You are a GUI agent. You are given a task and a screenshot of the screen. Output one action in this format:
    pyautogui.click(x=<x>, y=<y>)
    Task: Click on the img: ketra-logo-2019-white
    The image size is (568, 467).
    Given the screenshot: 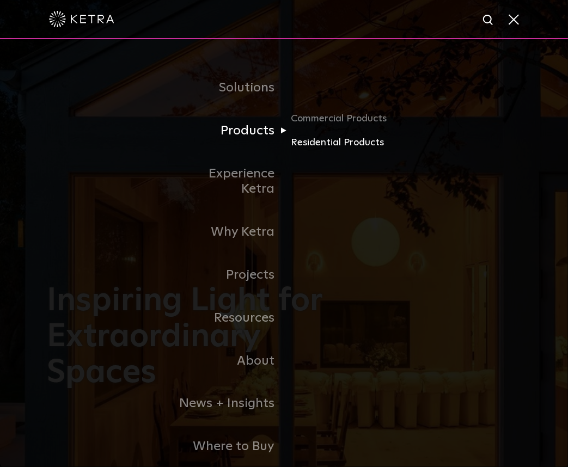 What is the action you would take?
    pyautogui.click(x=82, y=19)
    